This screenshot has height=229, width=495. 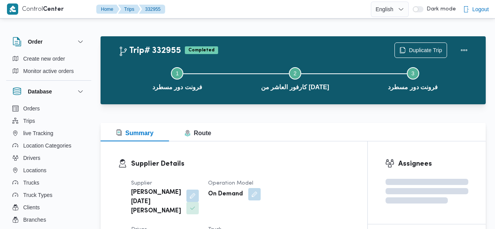 I want to click on span: Orders, so click(x=31, y=109).